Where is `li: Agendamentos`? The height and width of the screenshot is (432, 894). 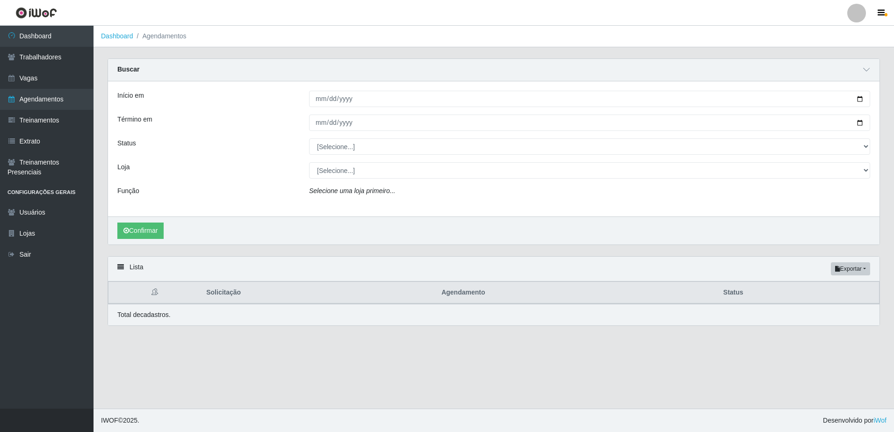 li: Agendamentos is located at coordinates (160, 36).